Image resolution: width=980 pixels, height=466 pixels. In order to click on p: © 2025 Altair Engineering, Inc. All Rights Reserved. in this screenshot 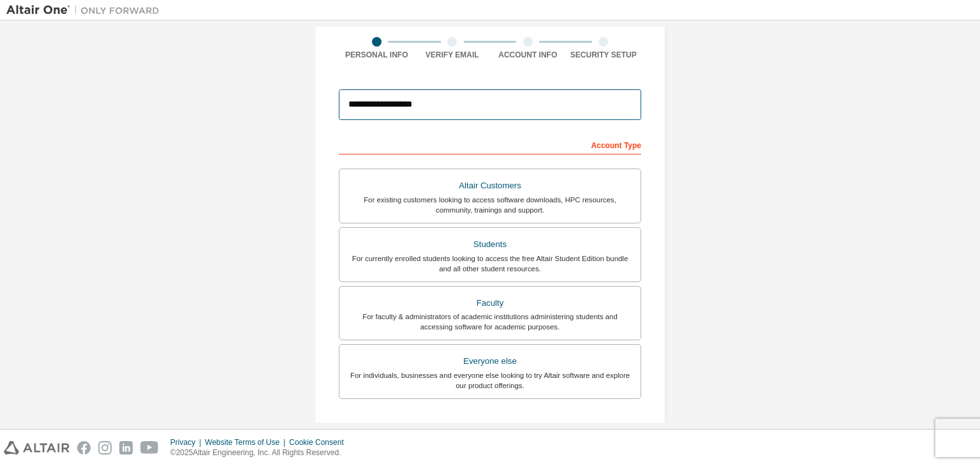, I will do `click(261, 453)`.